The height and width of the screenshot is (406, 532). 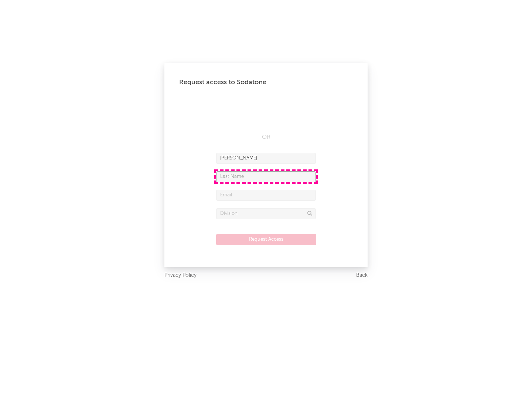 I want to click on div: Request access to Sodatone, so click(x=266, y=82).